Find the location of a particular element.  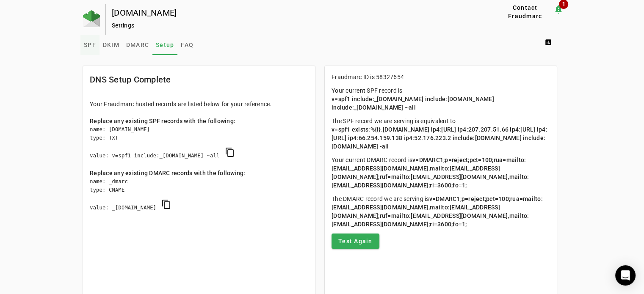

a: DKIM is located at coordinates (111, 45).